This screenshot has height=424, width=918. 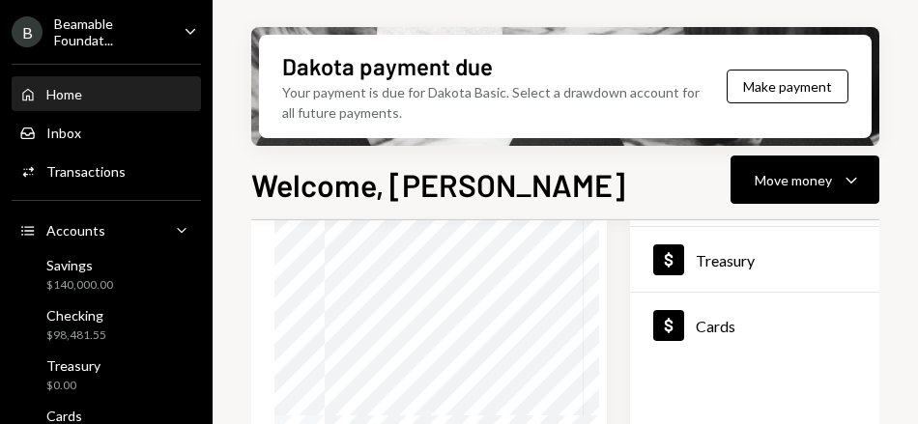 I want to click on div: Transactions, so click(x=86, y=171).